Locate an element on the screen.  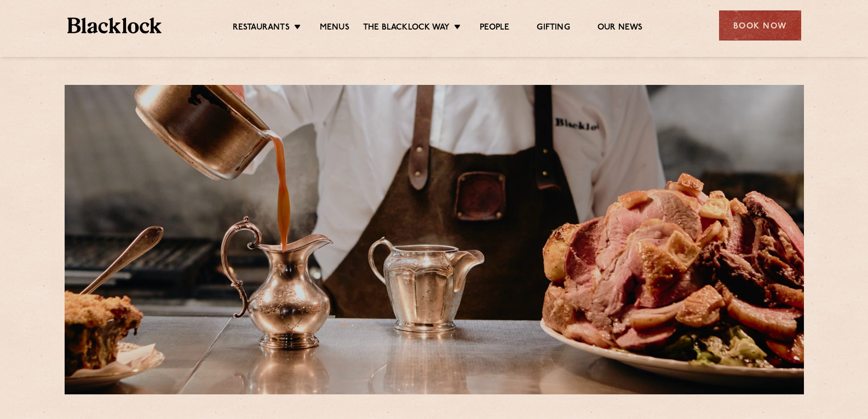
a: The Blacklock Way is located at coordinates (406, 28).